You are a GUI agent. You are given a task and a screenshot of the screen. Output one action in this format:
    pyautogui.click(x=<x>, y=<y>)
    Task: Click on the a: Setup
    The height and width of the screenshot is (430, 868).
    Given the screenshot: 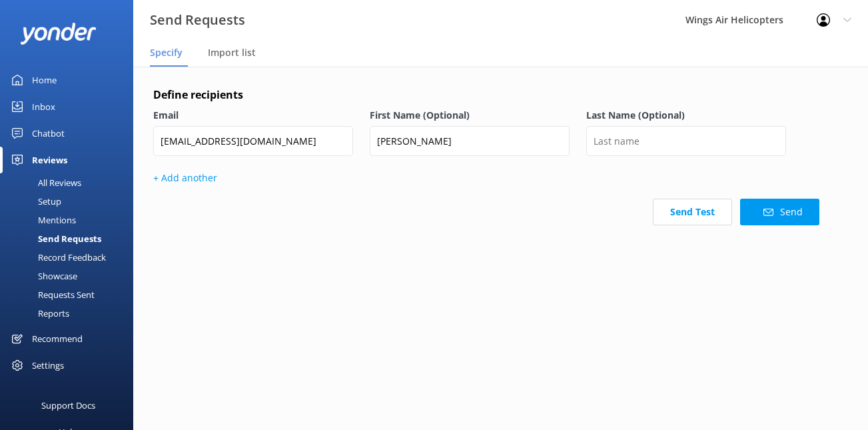 What is the action you would take?
    pyautogui.click(x=70, y=201)
    